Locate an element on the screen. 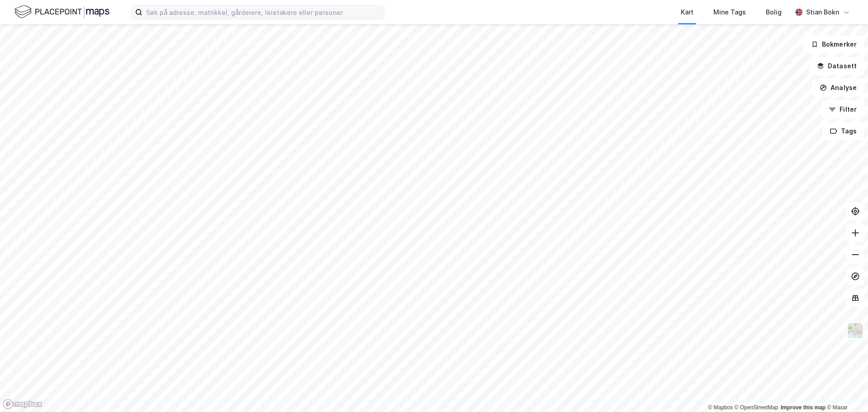 This screenshot has height=412, width=868. div: Kontrollprogram for chat is located at coordinates (846, 391).